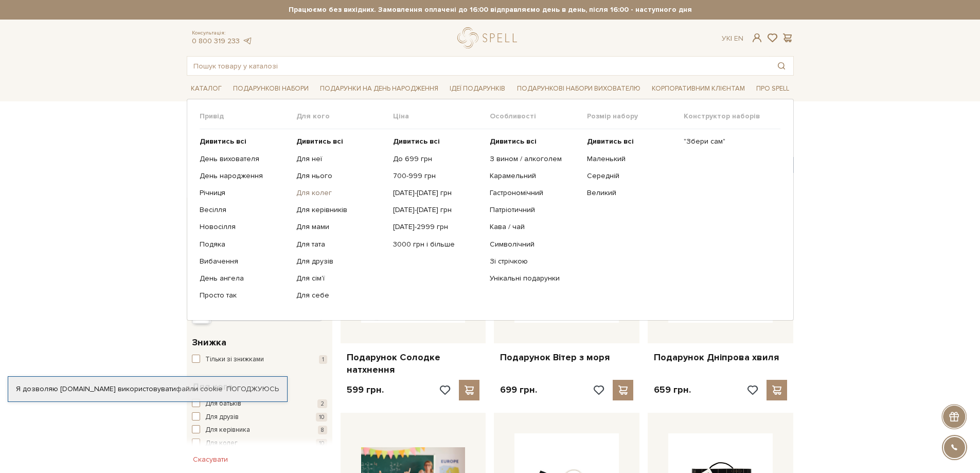  Describe the element at coordinates (534, 176) in the screenshot. I see `a: Карамельний` at that location.